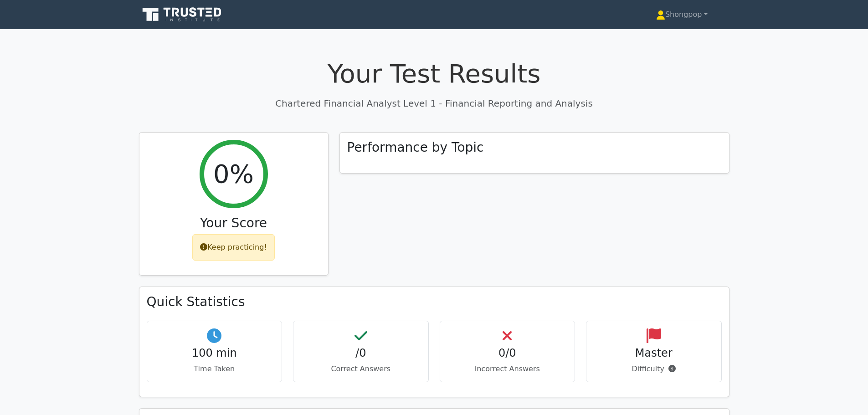 This screenshot has height=415, width=868. Describe the element at coordinates (434, 301) in the screenshot. I see `h3: Quick Statistics` at that location.